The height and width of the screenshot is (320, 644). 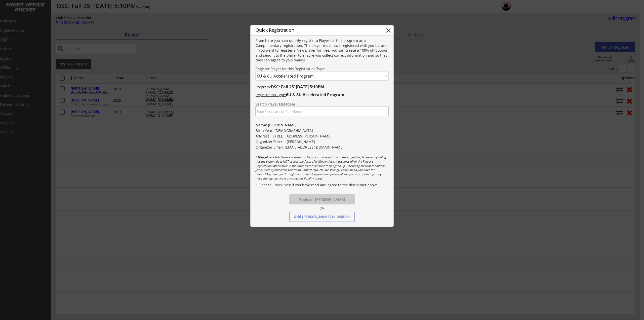 I want to click on strong: 6U & 8U Accelerated Program, so click(x=315, y=95).